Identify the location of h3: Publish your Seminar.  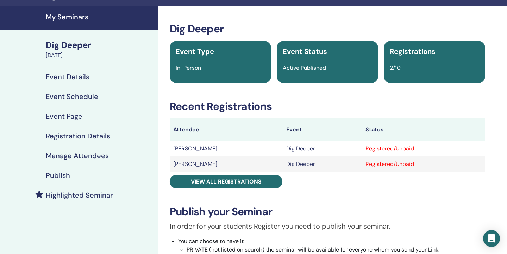
(328, 212).